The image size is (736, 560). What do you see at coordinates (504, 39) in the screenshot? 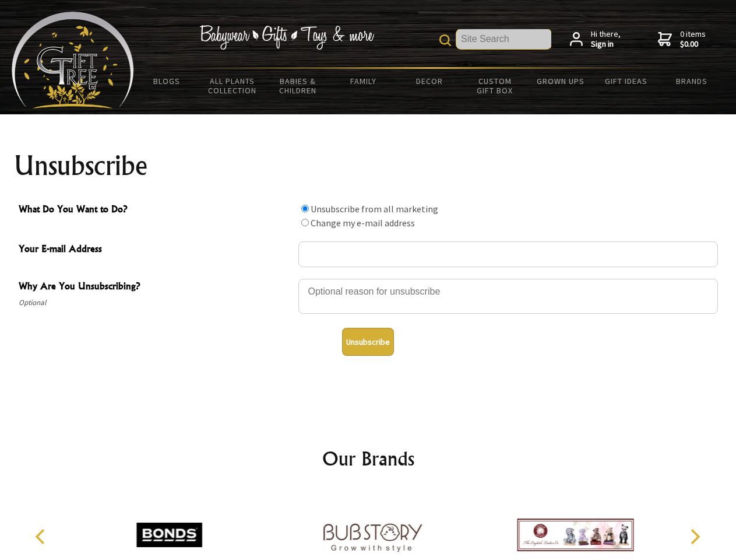
I see `input: Site Search` at bounding box center [504, 39].